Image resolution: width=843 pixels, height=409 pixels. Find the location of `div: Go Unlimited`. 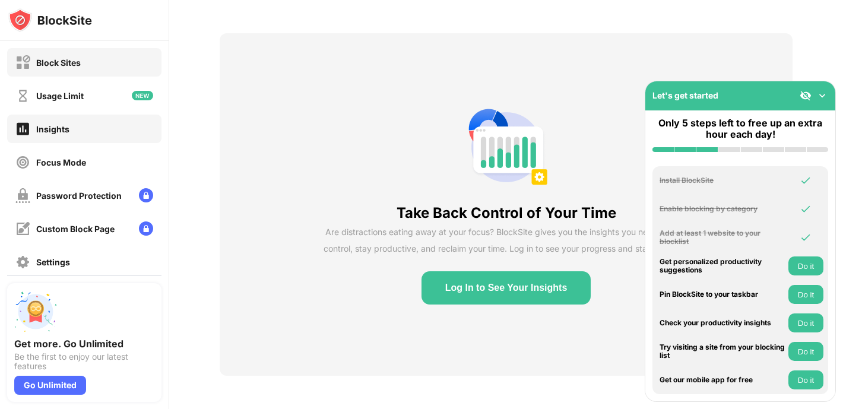

div: Go Unlimited is located at coordinates (50, 385).